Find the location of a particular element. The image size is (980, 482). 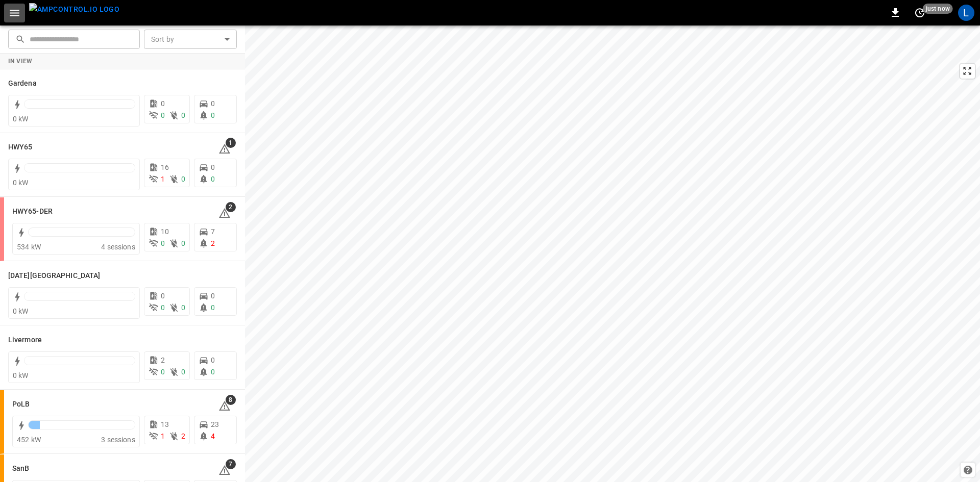

h6: Gardena is located at coordinates (23, 84).